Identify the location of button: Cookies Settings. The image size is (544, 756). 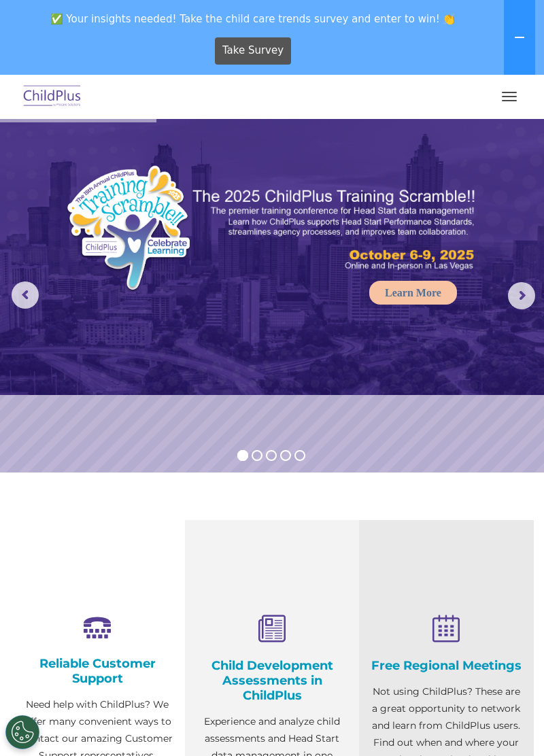
(23, 732).